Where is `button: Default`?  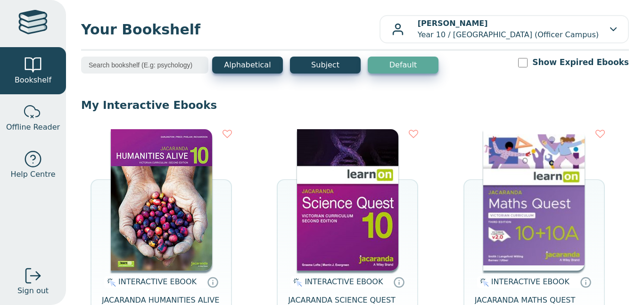 button: Default is located at coordinates (403, 65).